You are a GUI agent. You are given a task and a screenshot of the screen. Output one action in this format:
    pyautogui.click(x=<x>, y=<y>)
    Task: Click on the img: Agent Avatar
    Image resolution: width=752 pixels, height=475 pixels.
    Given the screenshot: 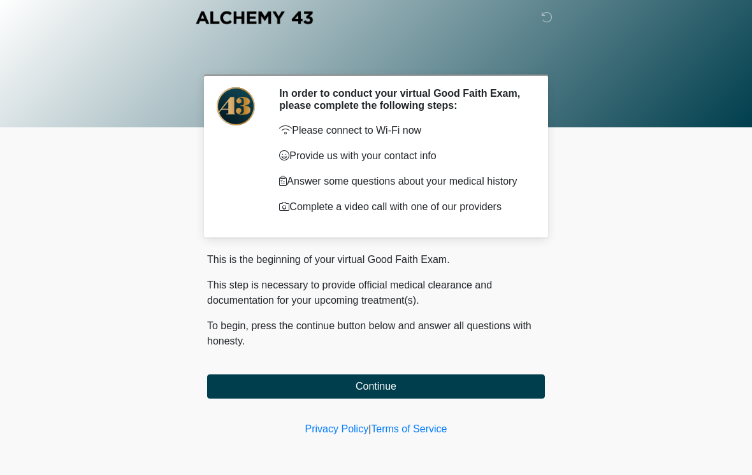 What is the action you would take?
    pyautogui.click(x=236, y=106)
    